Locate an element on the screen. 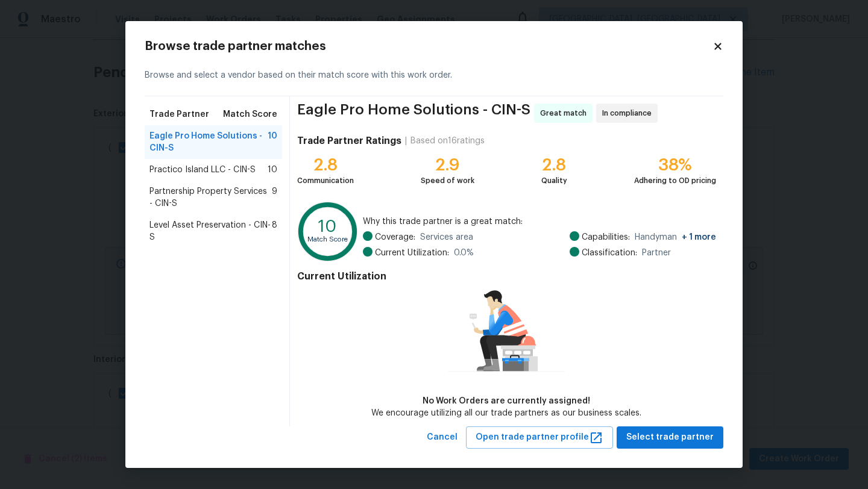  span: Practico Island LLC - CIN-S is located at coordinates (202, 170).